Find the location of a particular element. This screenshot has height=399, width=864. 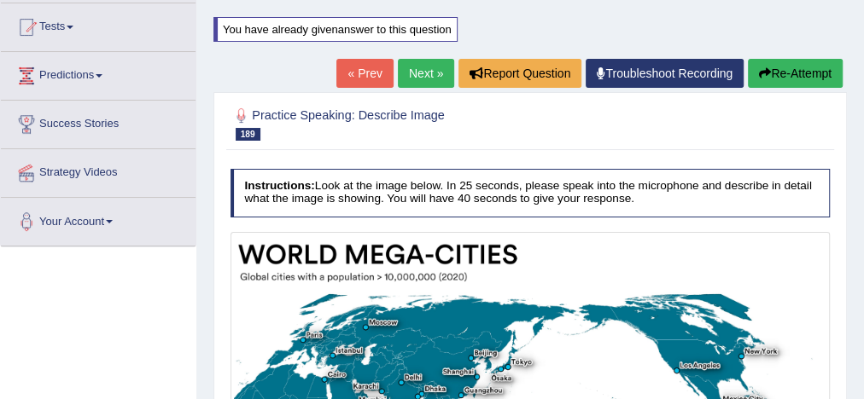

h4: Look at the image below. In 25 seconds, please speak into the microphone and describe in detail w... is located at coordinates (530, 193).